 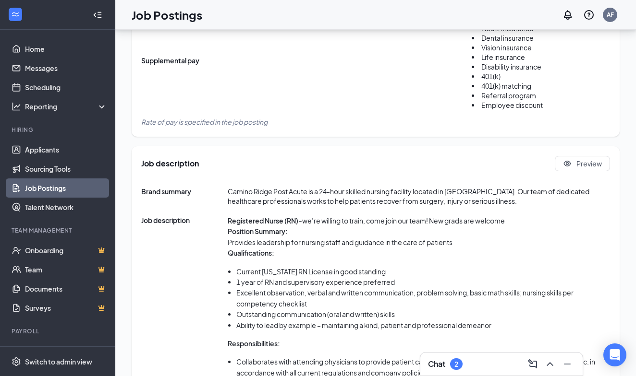 What do you see at coordinates (567, 364) in the screenshot?
I see `svg: Minimize` at bounding box center [567, 364].